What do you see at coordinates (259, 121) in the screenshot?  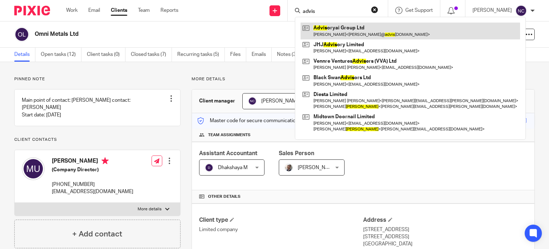 I see `p: Master code for secure communications and files` at bounding box center [259, 121].